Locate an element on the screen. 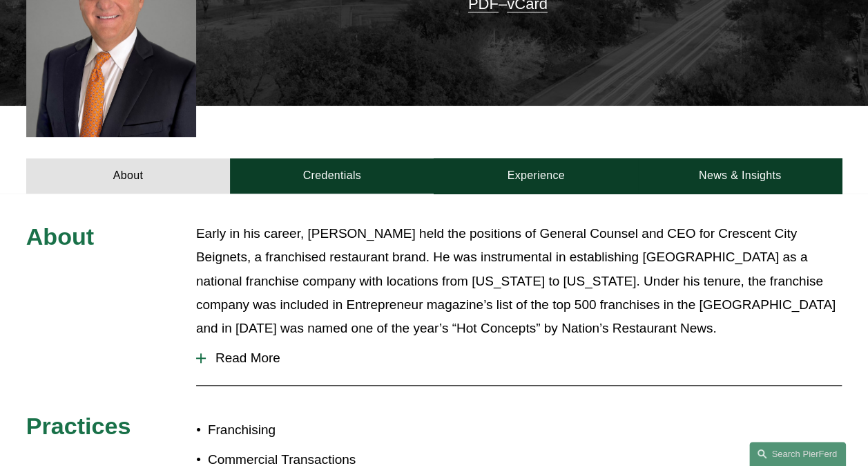 The height and width of the screenshot is (466, 868). span: Read More is located at coordinates (523, 358).